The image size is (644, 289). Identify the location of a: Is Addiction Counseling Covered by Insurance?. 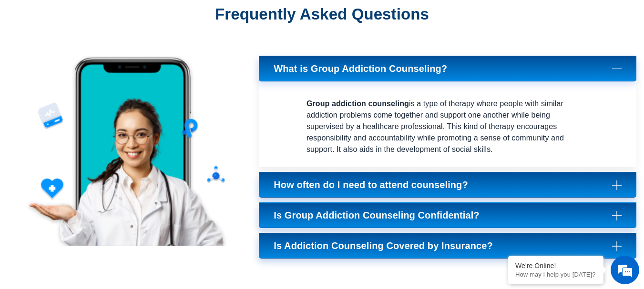
(448, 246).